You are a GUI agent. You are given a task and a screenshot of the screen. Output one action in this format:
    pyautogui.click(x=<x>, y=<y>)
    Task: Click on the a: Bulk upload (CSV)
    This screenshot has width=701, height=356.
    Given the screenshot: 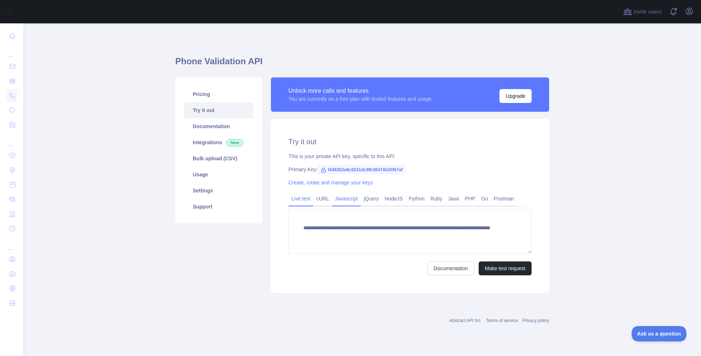 What is the action you would take?
    pyautogui.click(x=219, y=158)
    